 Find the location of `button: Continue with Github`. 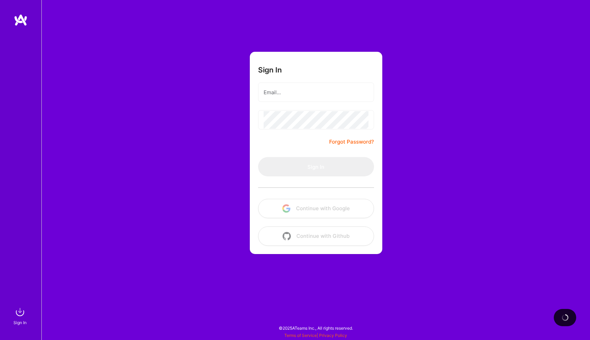

button: Continue with Github is located at coordinates (316, 236).